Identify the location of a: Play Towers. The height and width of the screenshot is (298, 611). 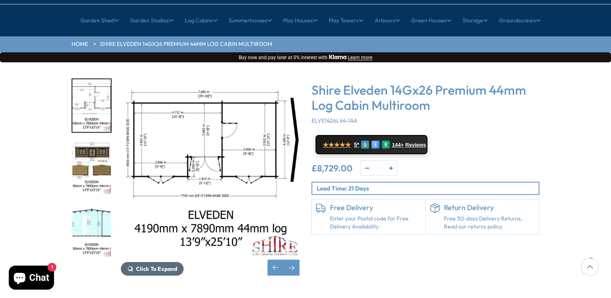
(346, 20).